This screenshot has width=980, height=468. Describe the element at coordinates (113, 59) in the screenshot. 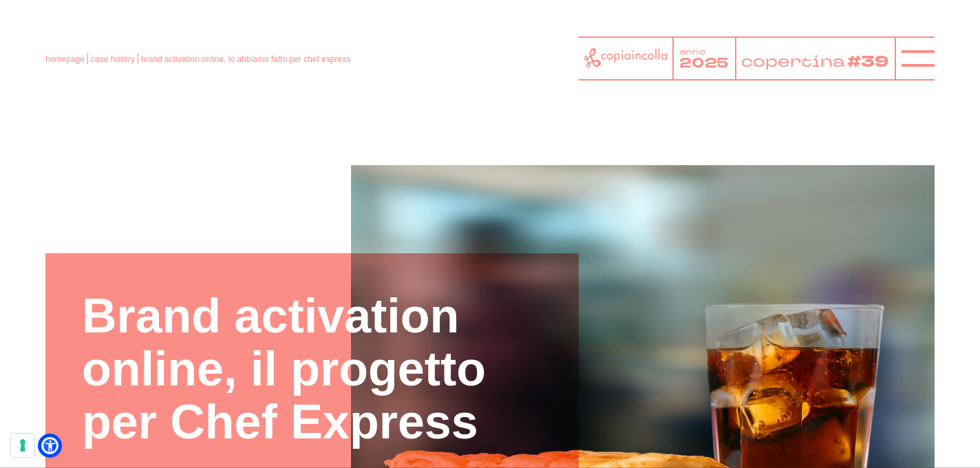

I see `a: case history` at that location.